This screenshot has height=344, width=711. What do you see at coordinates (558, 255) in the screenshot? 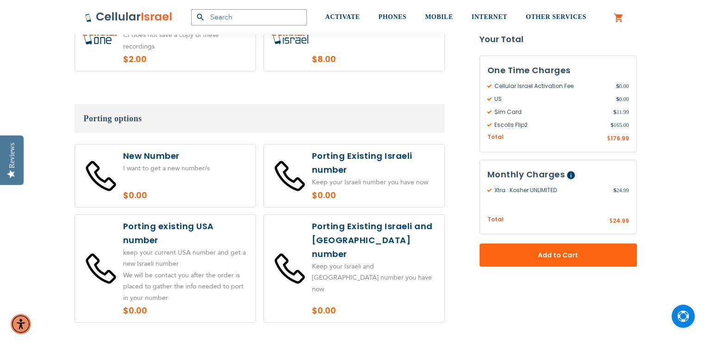
I see `span: Add to Cart` at bounding box center [558, 255].